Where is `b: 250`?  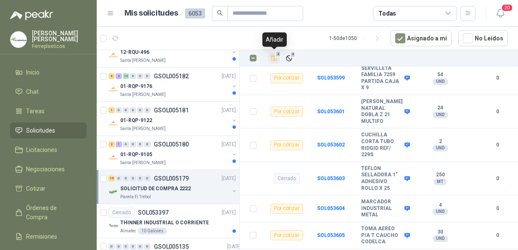 b: 250 is located at coordinates (440, 175).